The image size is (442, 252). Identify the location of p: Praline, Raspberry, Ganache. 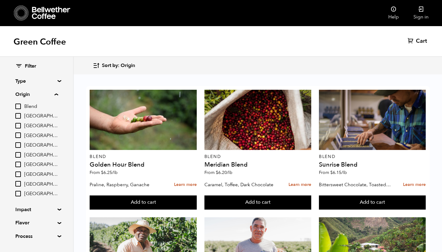
(126, 185).